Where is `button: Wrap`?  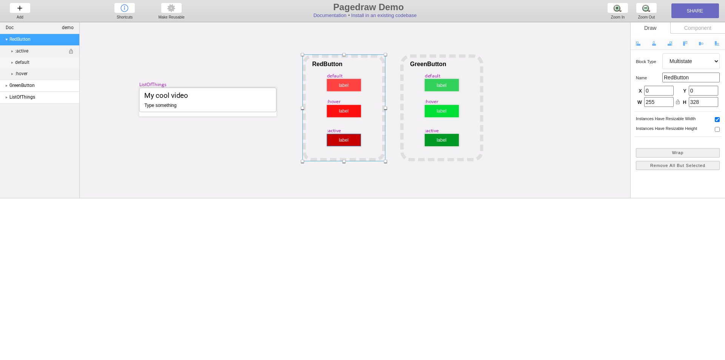 button: Wrap is located at coordinates (678, 153).